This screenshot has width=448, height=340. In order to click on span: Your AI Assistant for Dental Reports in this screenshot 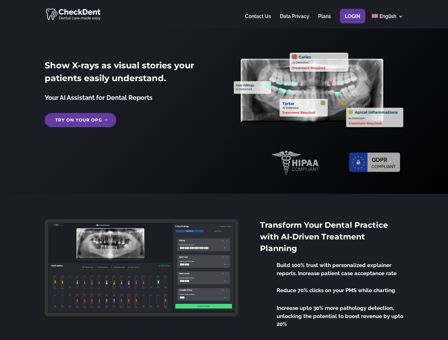, I will do `click(99, 98)`.